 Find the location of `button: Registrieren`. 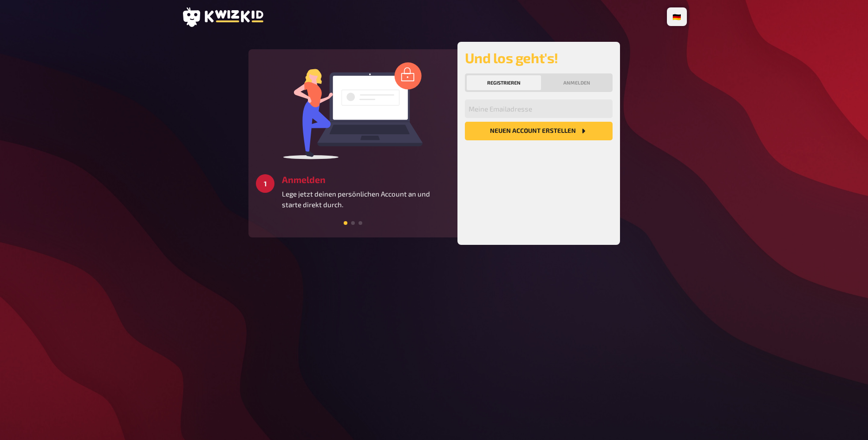

button: Registrieren is located at coordinates (504, 82).